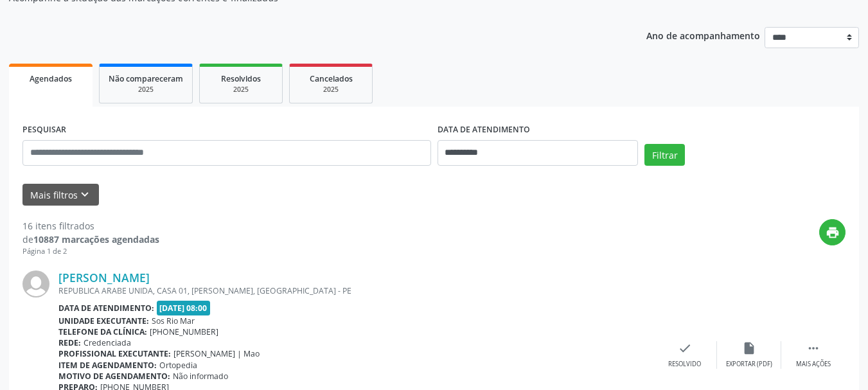  What do you see at coordinates (703, 34) in the screenshot?
I see `p: Ano de acompanhamento` at bounding box center [703, 34].